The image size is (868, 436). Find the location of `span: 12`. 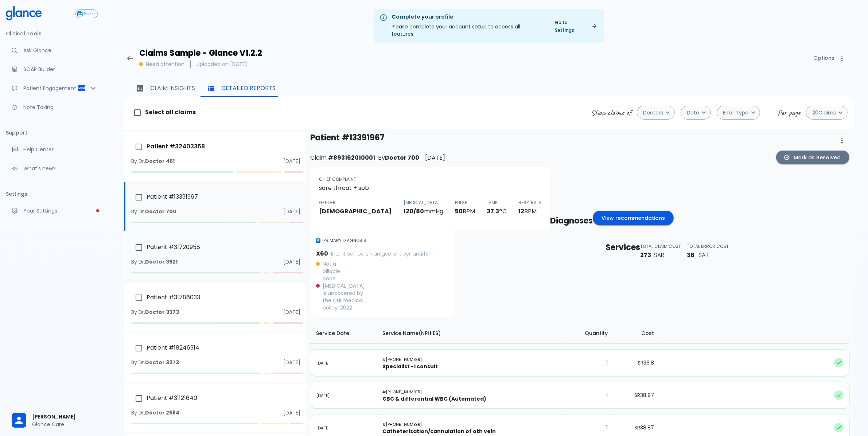

span: 12 is located at coordinates (522, 211).